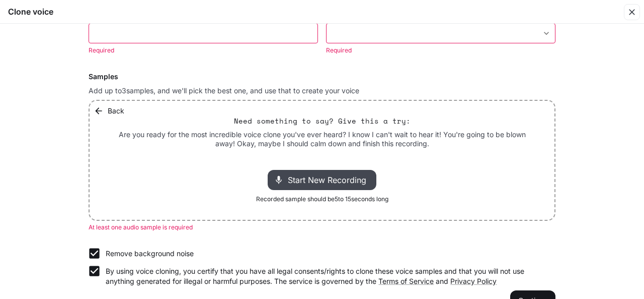  What do you see at coordinates (109, 111) in the screenshot?
I see `button: Back` at bounding box center [109, 111].